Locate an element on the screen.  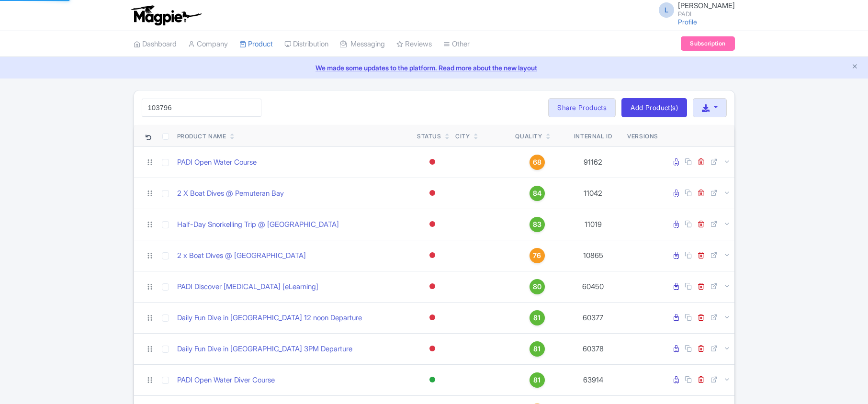
small: PADI is located at coordinates (706, 14).